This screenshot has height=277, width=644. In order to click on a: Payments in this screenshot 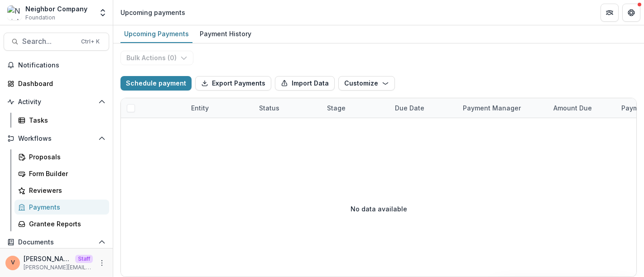, I will do `click(62, 207)`.